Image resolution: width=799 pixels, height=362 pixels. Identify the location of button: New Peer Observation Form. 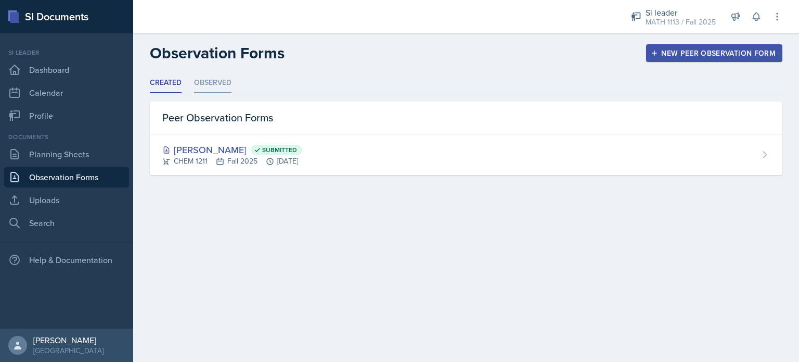
(714, 53).